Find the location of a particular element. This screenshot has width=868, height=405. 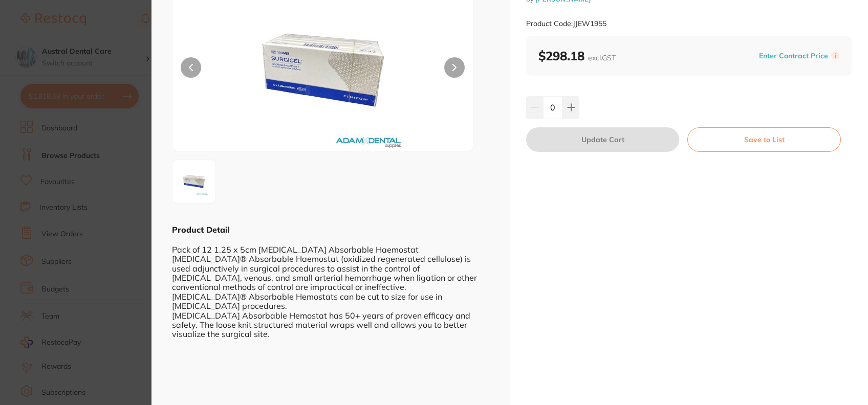

button: Update Cart is located at coordinates (602, 140).